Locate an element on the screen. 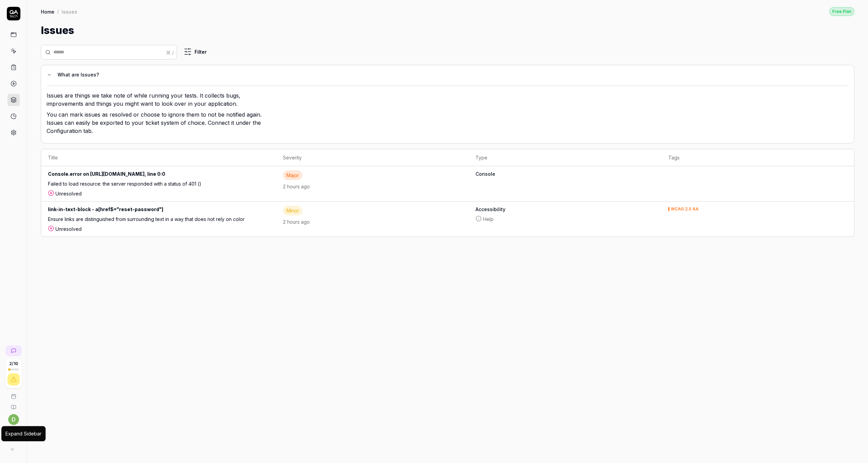 This screenshot has width=868, height=463. th: Title is located at coordinates (158, 158).